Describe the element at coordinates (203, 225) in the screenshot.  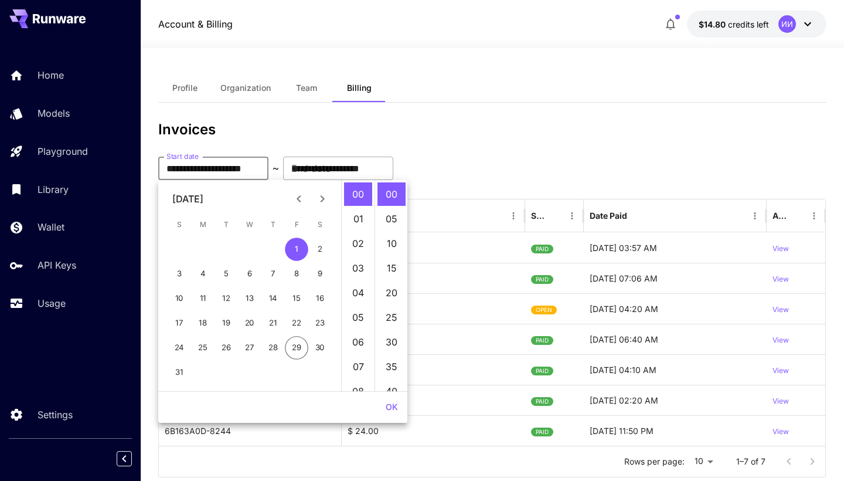
I see `span: Monday` at that location.